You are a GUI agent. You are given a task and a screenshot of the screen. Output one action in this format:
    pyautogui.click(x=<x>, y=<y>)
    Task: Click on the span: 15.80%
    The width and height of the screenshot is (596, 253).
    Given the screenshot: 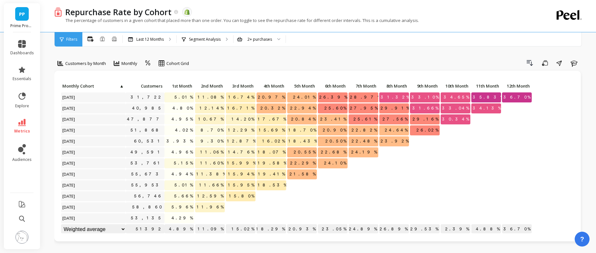 What is the action you would take?
    pyautogui.click(x=242, y=196)
    